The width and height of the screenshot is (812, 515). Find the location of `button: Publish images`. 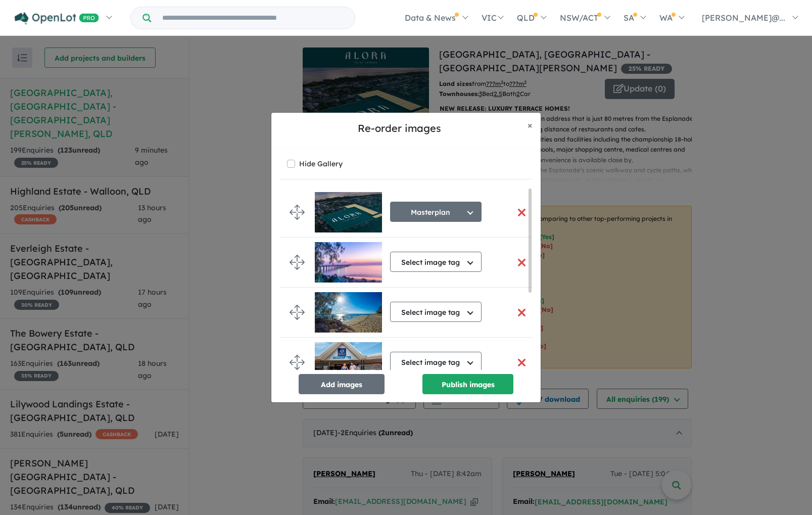

button: Publish images is located at coordinates (468, 384).